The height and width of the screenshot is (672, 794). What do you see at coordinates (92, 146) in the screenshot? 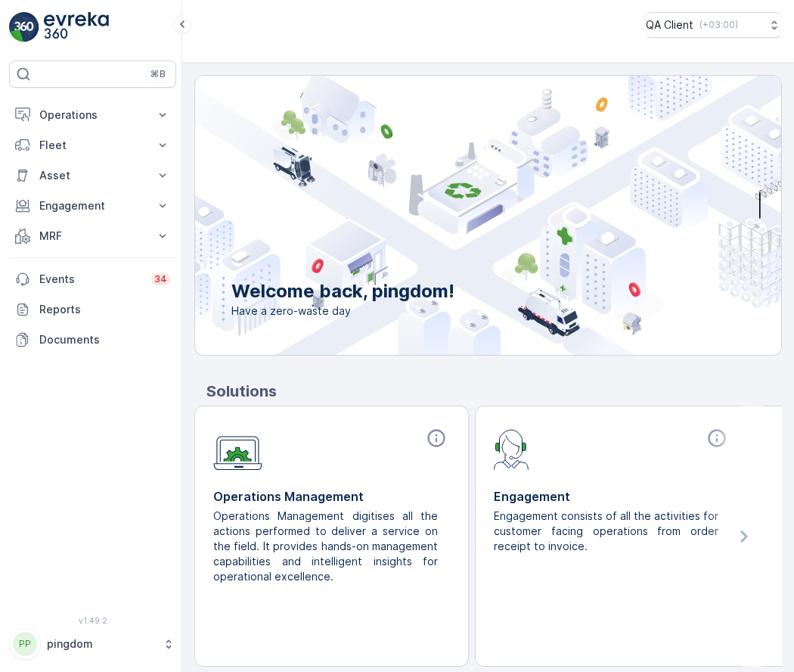
I see `p: Fleet` at bounding box center [92, 146].